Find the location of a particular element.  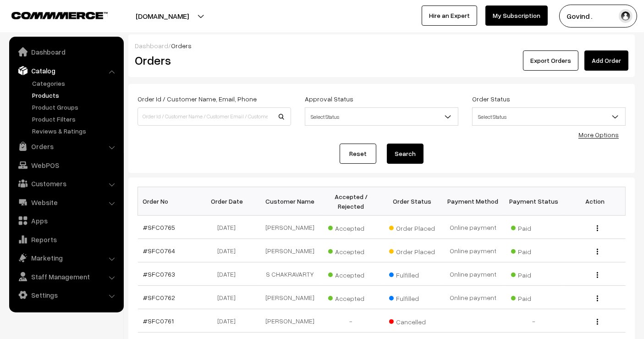

img: COMMMERCE is located at coordinates (59, 15).